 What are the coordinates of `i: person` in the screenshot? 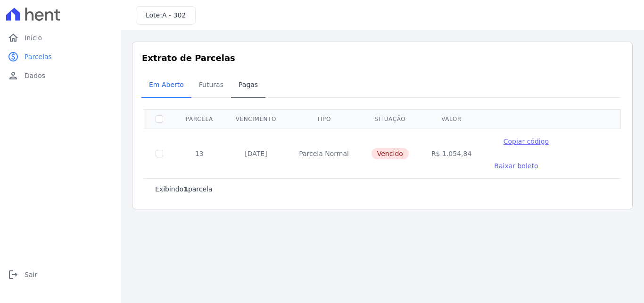 It's located at (13, 76).